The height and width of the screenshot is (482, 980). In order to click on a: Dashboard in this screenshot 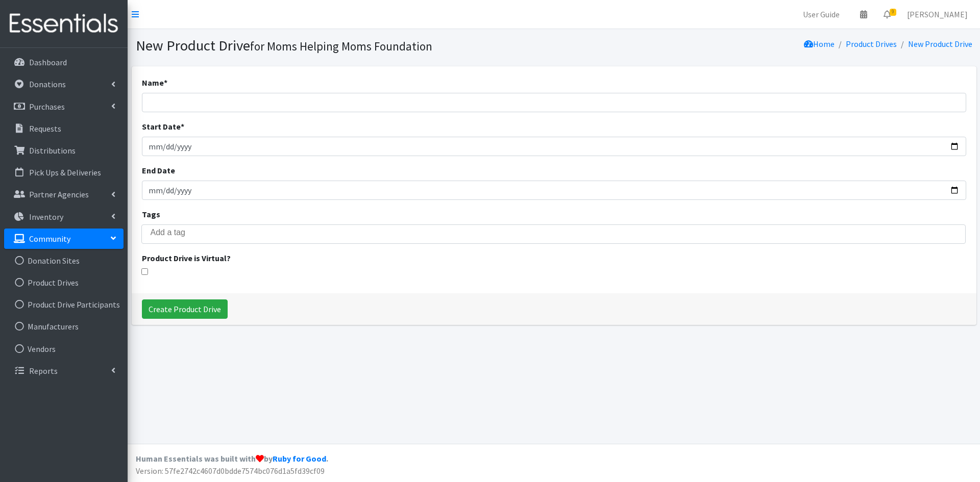, I will do `click(64, 62)`.